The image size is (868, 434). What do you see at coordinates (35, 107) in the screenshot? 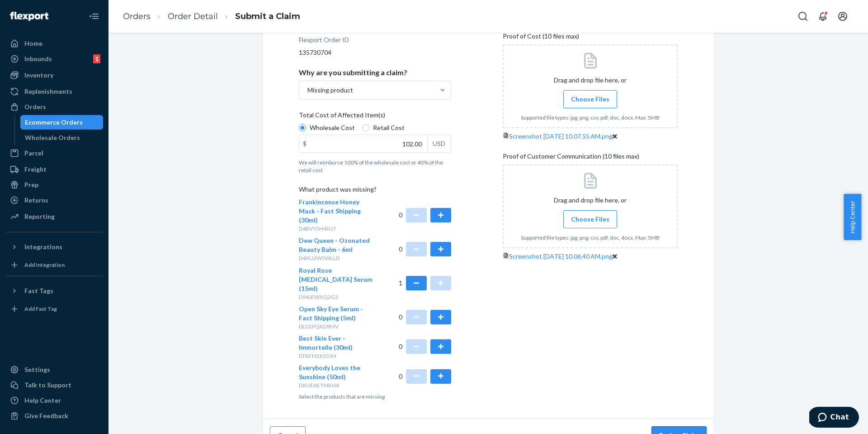
I see `div: Orders` at bounding box center [35, 107].